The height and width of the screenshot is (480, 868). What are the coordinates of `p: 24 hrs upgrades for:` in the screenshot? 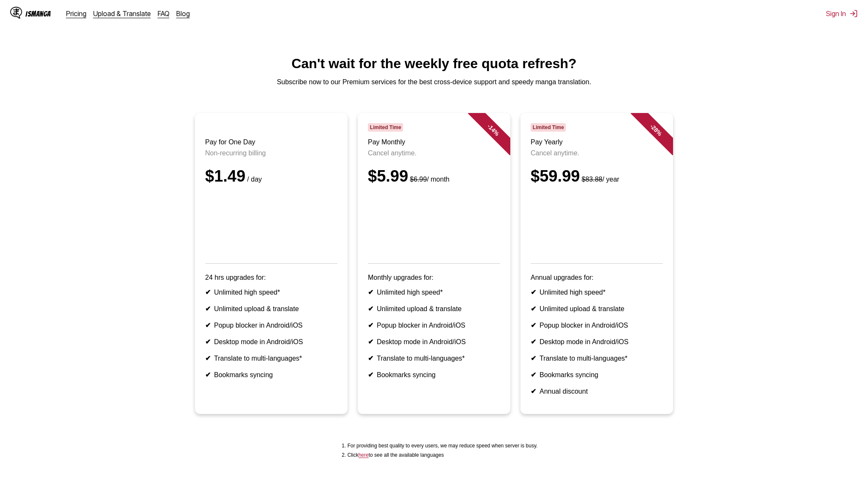 It's located at (271, 278).